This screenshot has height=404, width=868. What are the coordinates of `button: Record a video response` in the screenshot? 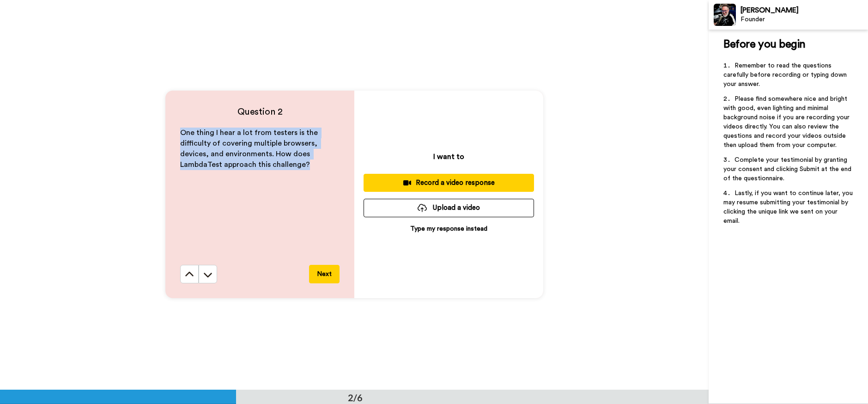 It's located at (448, 183).